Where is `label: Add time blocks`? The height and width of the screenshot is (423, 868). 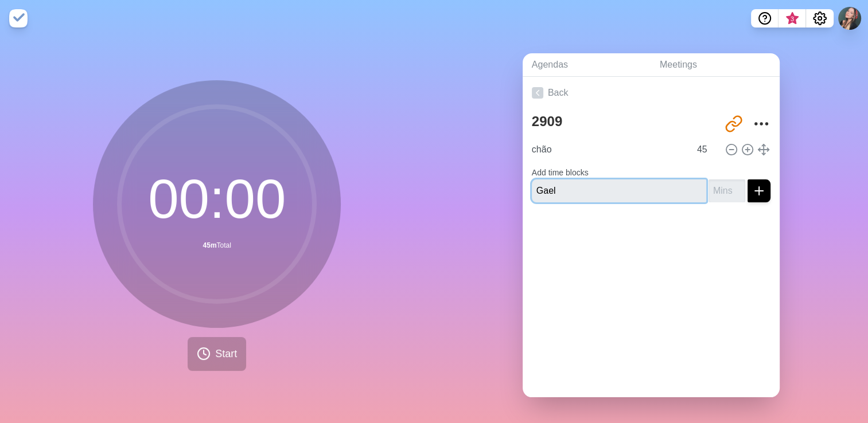
label: Add time blocks is located at coordinates (560, 173).